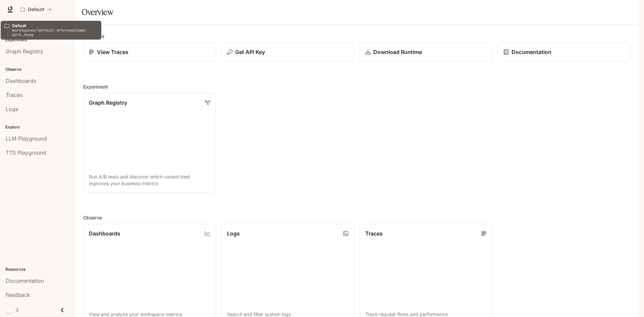 This screenshot has height=317, width=644. Describe the element at coordinates (357, 218) in the screenshot. I see `h2: Observe` at that location.